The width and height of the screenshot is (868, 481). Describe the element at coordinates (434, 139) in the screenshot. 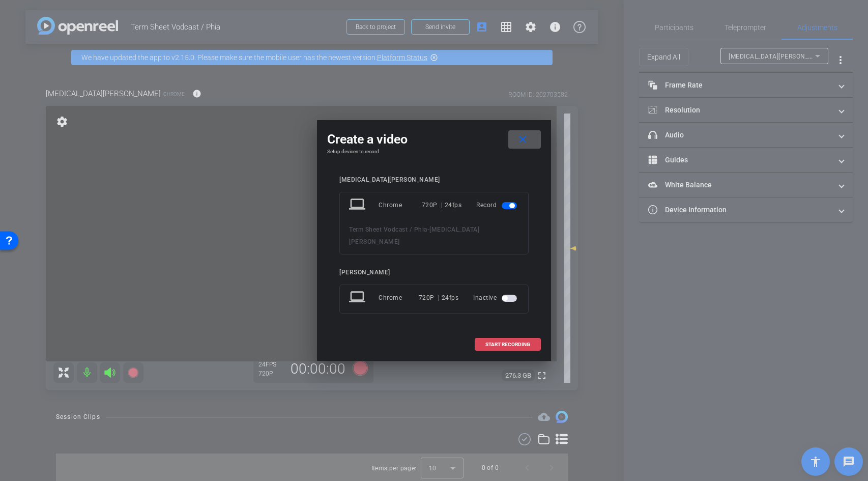

I see `div: Create a video` at that location.